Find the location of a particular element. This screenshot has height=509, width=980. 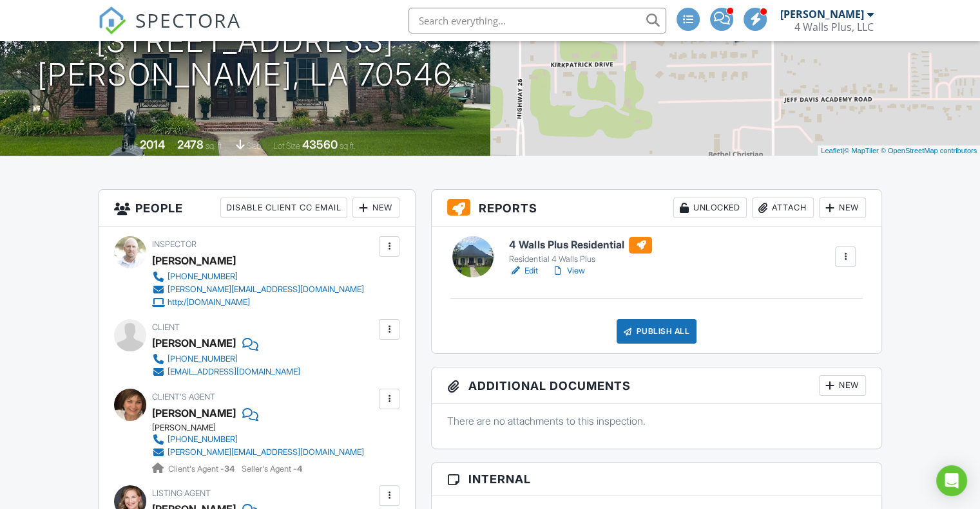

div: Disable Client CC Email is located at coordinates (283, 207).